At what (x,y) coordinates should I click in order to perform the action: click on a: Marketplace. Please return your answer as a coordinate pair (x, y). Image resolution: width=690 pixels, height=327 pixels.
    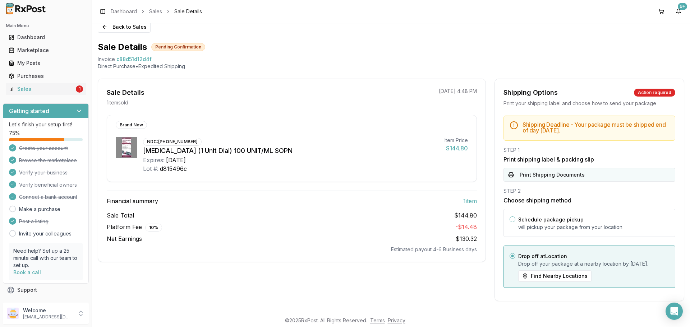
    Looking at the image, I should click on (46, 50).